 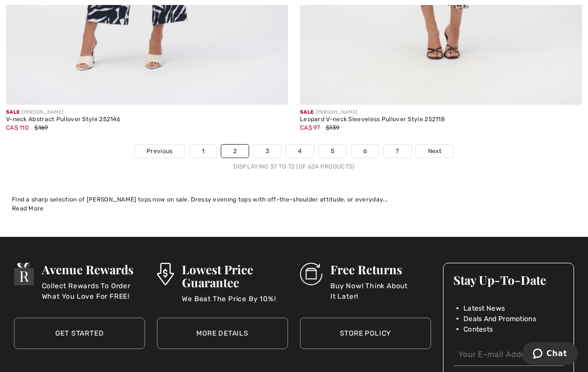 I want to click on span: Latest News, so click(x=484, y=308).